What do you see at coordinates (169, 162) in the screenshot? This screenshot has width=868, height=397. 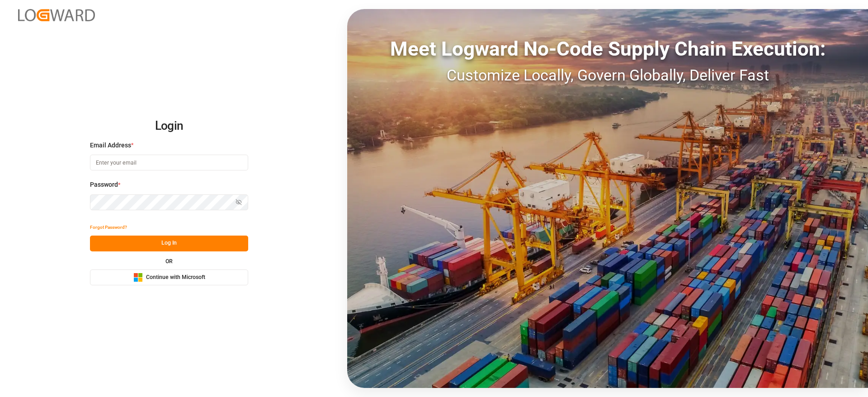 I see `input: Enter your email` at bounding box center [169, 162].